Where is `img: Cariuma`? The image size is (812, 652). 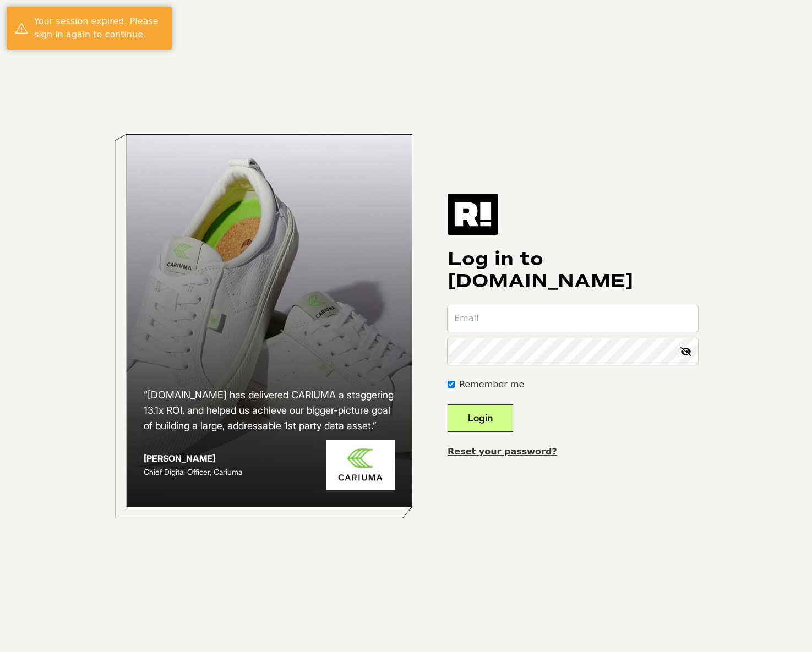 img: Cariuma is located at coordinates (360, 466).